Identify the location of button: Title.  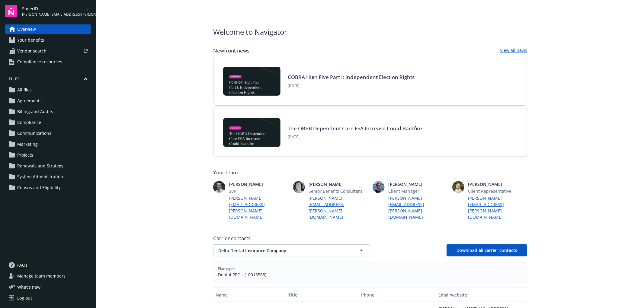
(322, 294).